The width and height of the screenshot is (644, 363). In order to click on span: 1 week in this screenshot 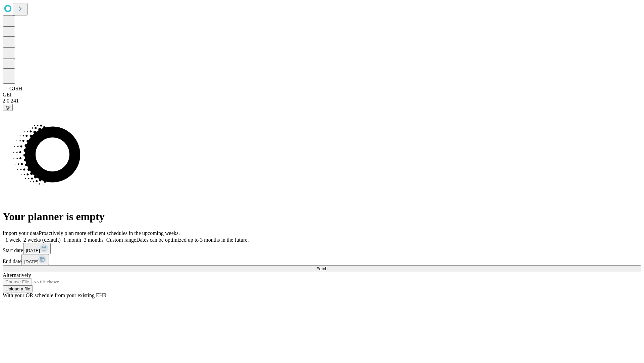, I will do `click(13, 240)`.